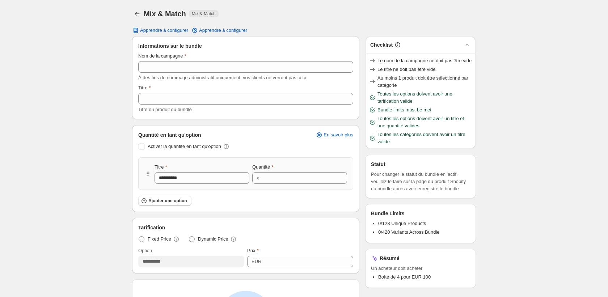  Describe the element at coordinates (378, 164) in the screenshot. I see `h3: Statut` at that location.